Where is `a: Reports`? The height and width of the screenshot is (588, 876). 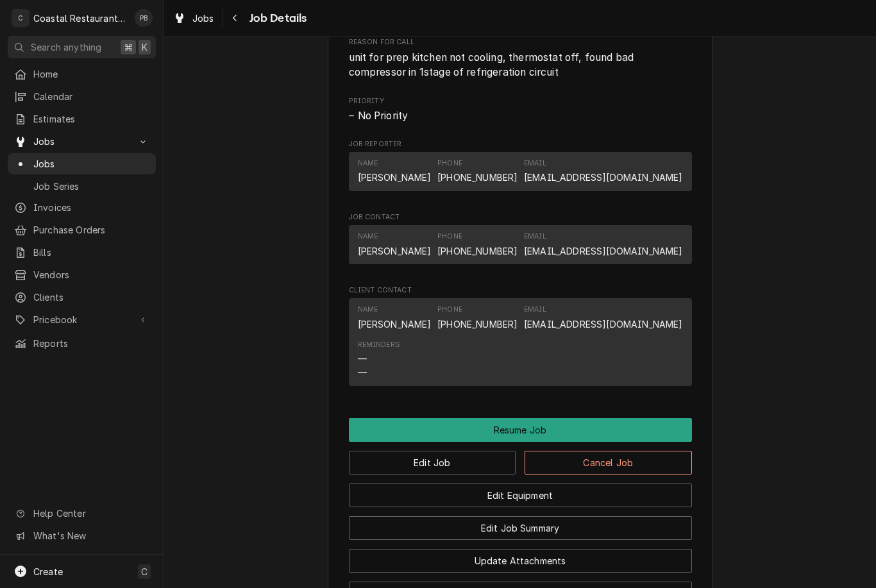
a: Reports is located at coordinates (81, 343).